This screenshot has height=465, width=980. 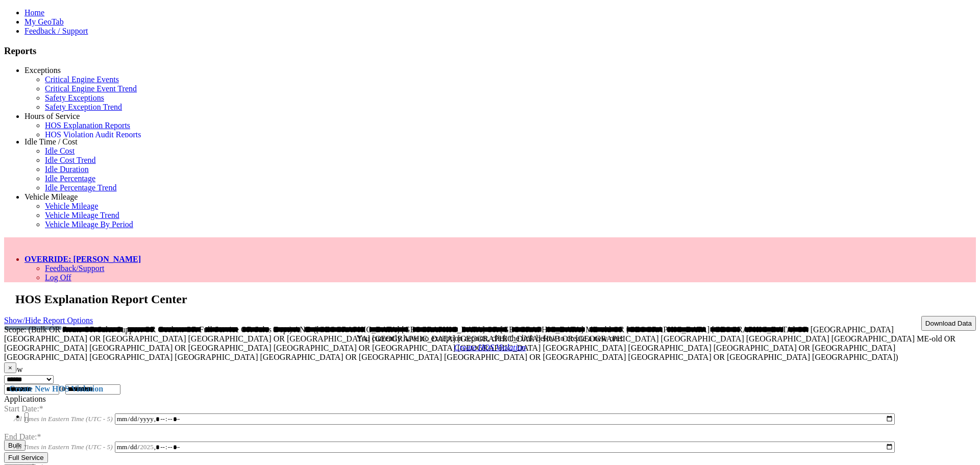 What do you see at coordinates (93, 134) in the screenshot?
I see `a: HOS Violation Audit Reports` at bounding box center [93, 134].